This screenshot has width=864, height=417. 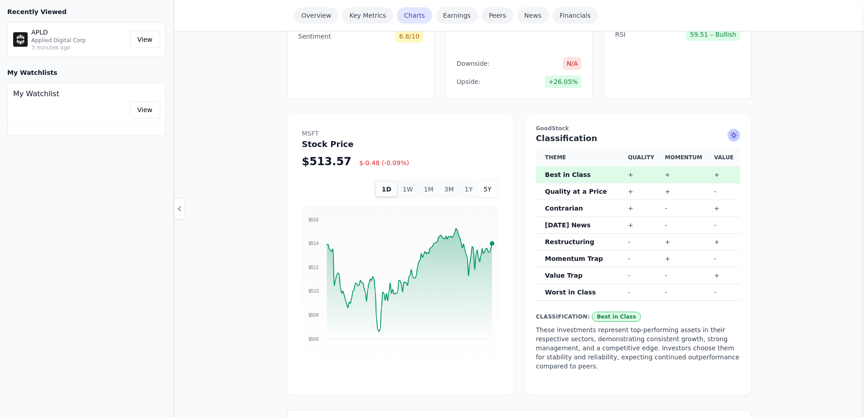 I want to click on span: +26.05%, so click(x=563, y=82).